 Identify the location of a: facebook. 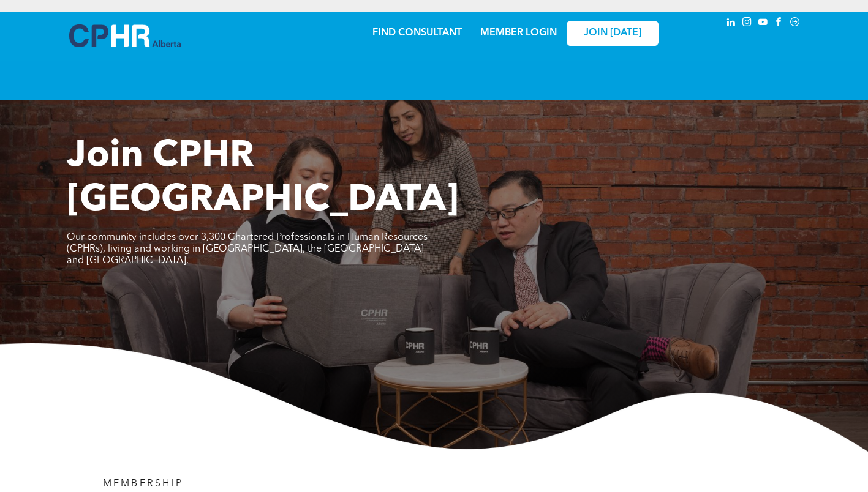
(779, 24).